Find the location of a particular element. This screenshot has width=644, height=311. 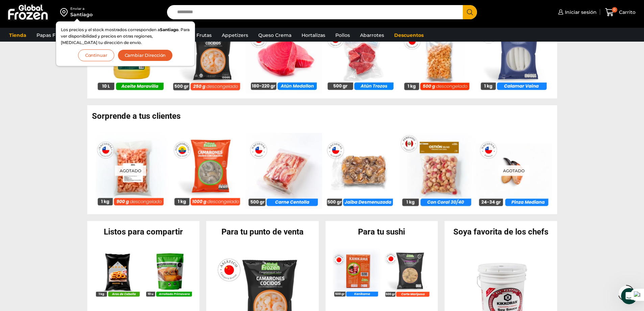

span: 0 is located at coordinates (615, 10).